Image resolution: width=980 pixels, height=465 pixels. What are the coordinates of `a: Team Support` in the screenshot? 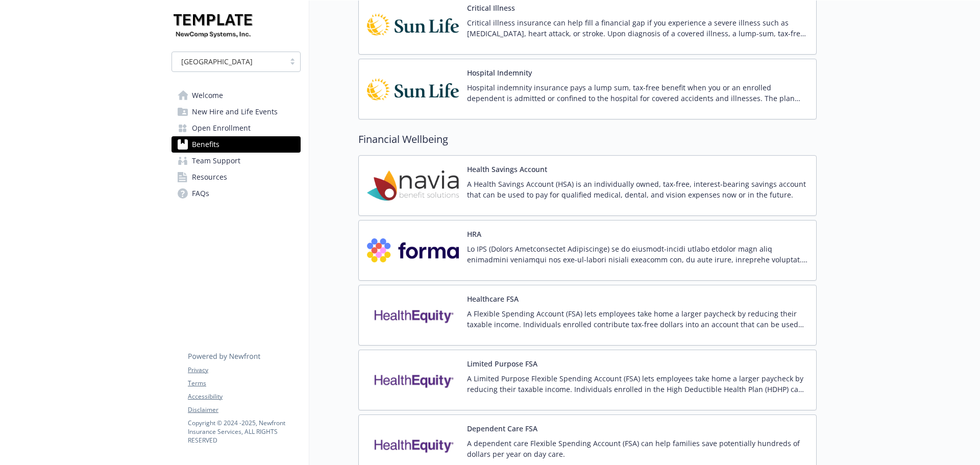 It's located at (236, 160).